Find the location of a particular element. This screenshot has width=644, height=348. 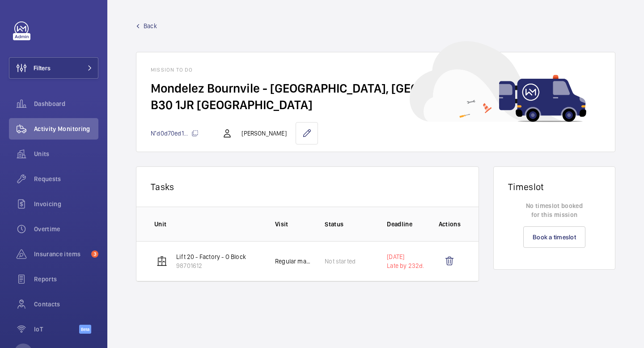

img: elevator.svg is located at coordinates (162, 261).